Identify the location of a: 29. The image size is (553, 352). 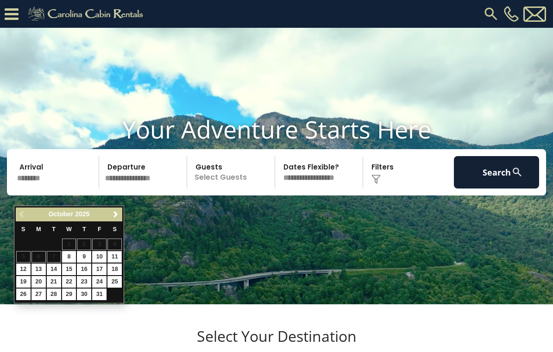
(69, 294).